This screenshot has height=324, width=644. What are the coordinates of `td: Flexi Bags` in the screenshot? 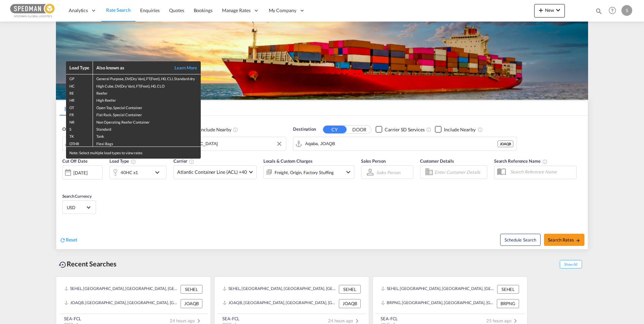 It's located at (147, 143).